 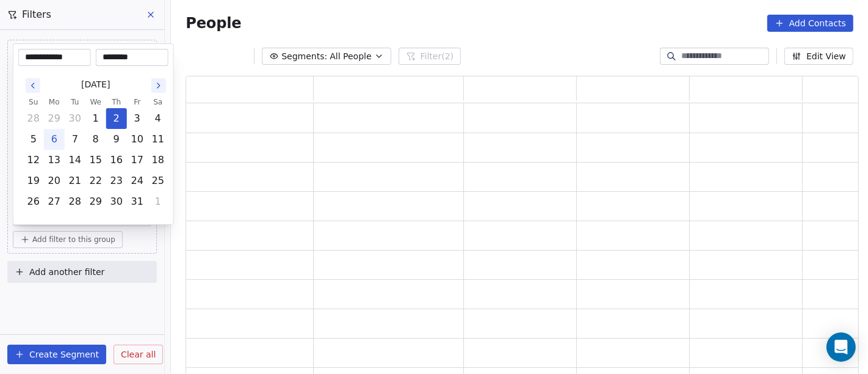 I want to click on button: Tuesday, September 30th, 2025, so click(x=75, y=119).